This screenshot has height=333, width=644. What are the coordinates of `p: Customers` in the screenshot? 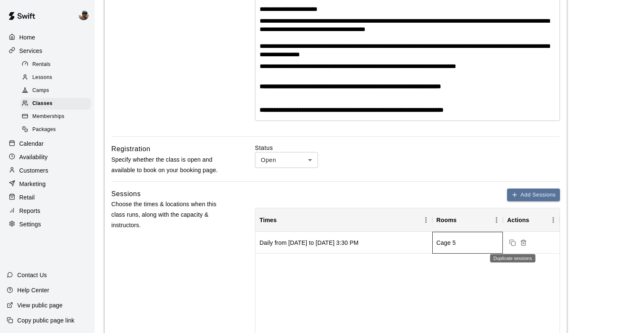 It's located at (33, 170).